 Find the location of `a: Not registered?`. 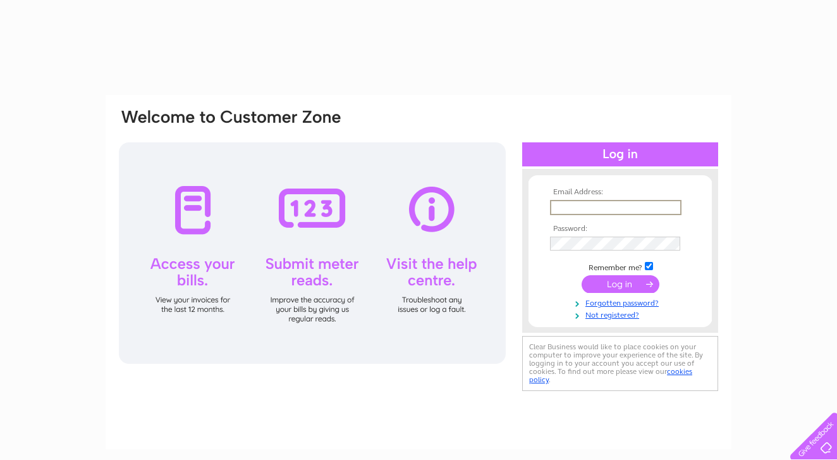

a: Not registered? is located at coordinates (621, 314).